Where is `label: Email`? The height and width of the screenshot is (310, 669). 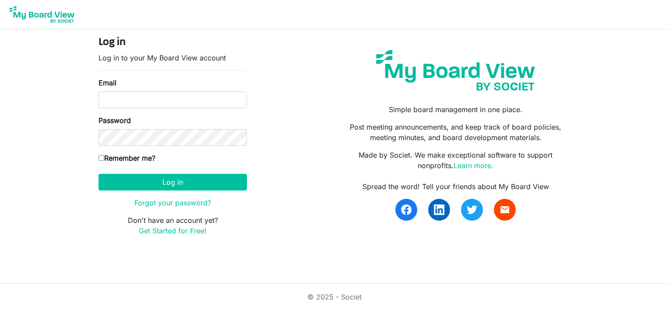
label: Email is located at coordinates (107, 83).